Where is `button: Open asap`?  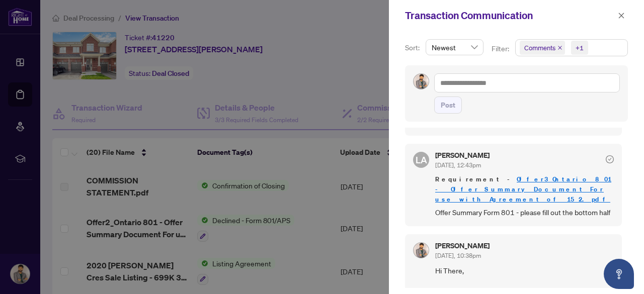 button: Open asap is located at coordinates (619, 274).